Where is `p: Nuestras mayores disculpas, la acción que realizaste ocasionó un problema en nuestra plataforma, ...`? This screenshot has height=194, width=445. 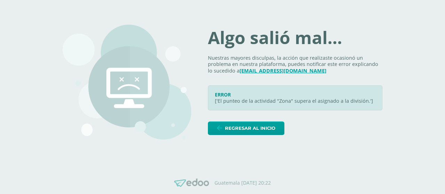
p: Nuestras mayores disculpas, la acción que realizaste ocasionó un problema en nuestra plataforma, ... is located at coordinates (295, 65).